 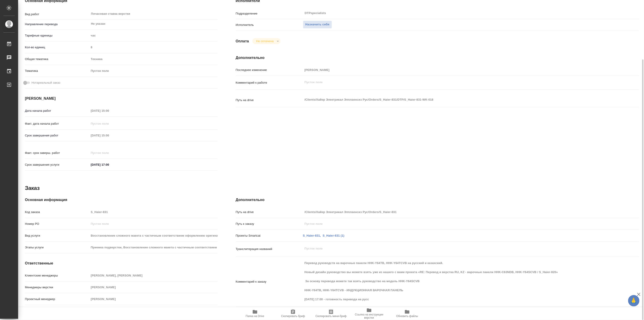 What do you see at coordinates (242, 41) in the screenshot?
I see `h4: Оплата` at bounding box center [242, 41].